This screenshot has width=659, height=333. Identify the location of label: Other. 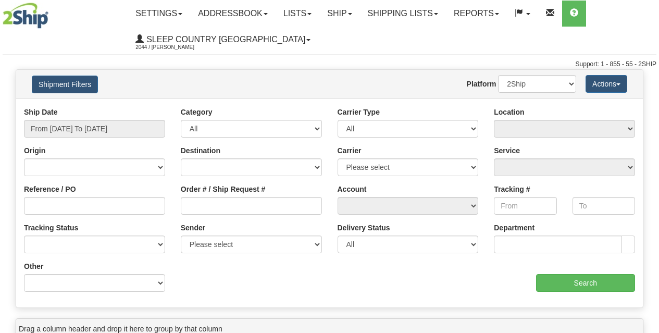
(33, 266).